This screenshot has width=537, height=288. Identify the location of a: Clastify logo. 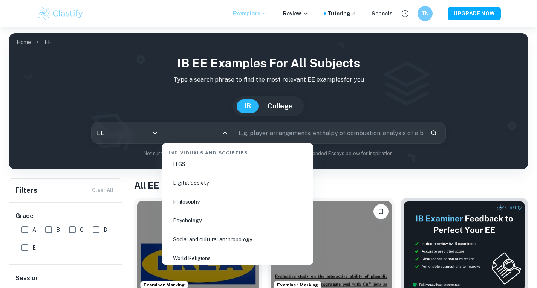
(60, 14).